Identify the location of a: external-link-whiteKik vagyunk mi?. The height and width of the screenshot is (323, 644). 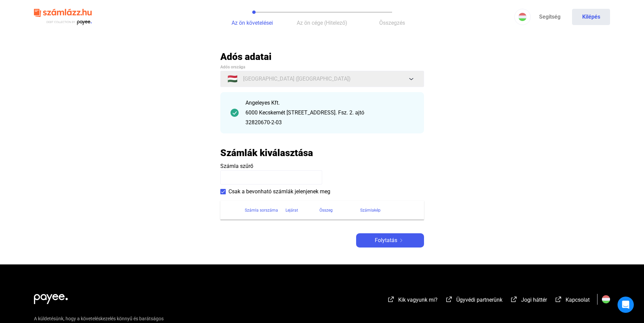
(412, 301).